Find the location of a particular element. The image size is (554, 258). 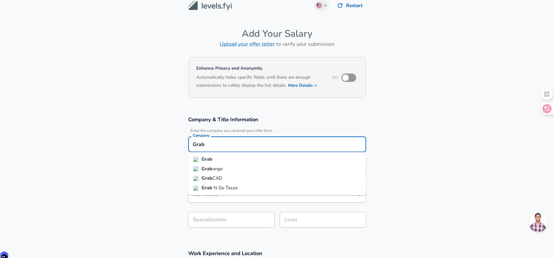

img: grab.com is located at coordinates (196, 159).